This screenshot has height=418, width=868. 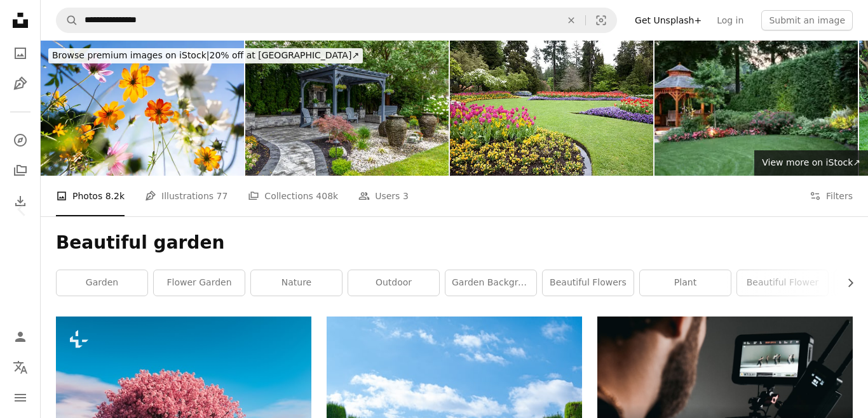 I want to click on a: Log in / Sign up, so click(x=21, y=337).